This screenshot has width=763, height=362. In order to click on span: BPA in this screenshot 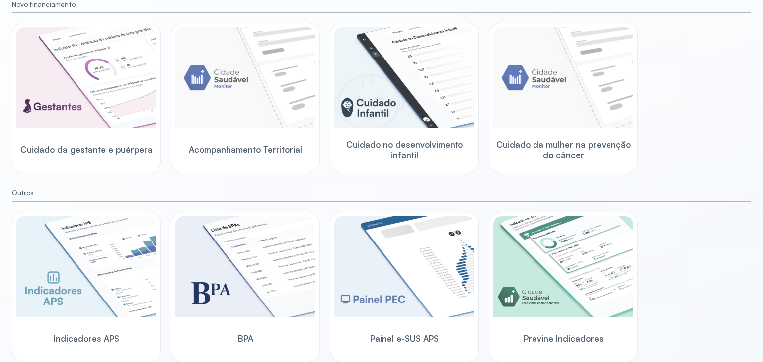, I will do `click(245, 339)`.